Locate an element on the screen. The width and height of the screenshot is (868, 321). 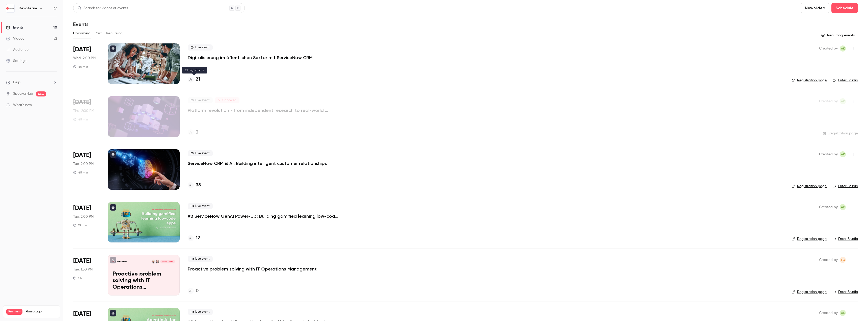
p: #8 ServiceNow GenAI Power-Up: Building gamified learning low-code apps is located at coordinates (264, 217).